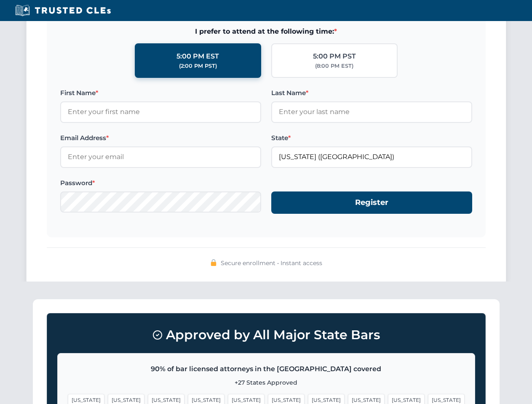 The width and height of the screenshot is (532, 404). What do you see at coordinates (161, 138) in the screenshot?
I see `label: Email Address` at bounding box center [161, 138].